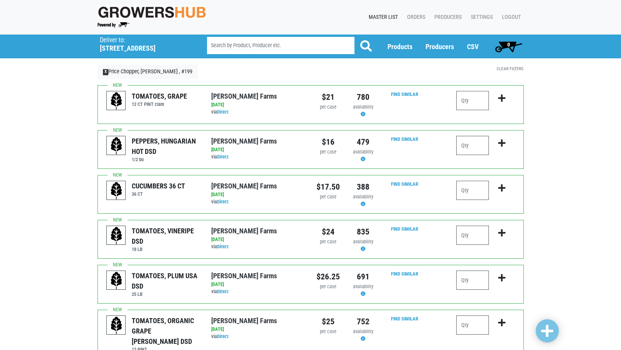  Describe the element at coordinates (363, 187) in the screenshot. I see `div: 388` at that location.